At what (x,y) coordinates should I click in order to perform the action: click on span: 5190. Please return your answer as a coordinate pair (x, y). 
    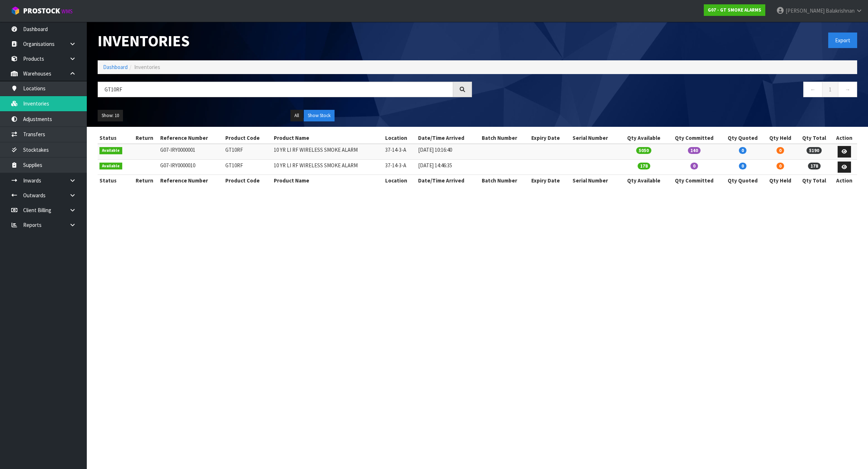
    Looking at the image, I should click on (814, 151).